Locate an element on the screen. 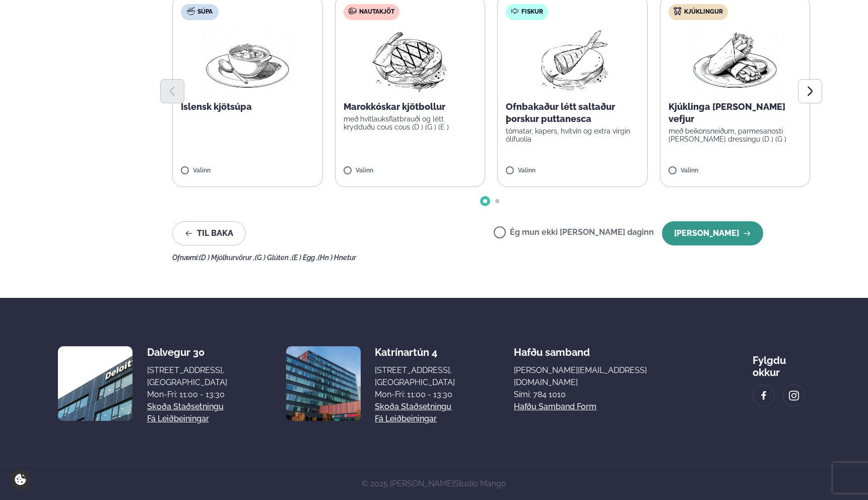 The image size is (868, 500). a: Studio Mango is located at coordinates (480, 483).